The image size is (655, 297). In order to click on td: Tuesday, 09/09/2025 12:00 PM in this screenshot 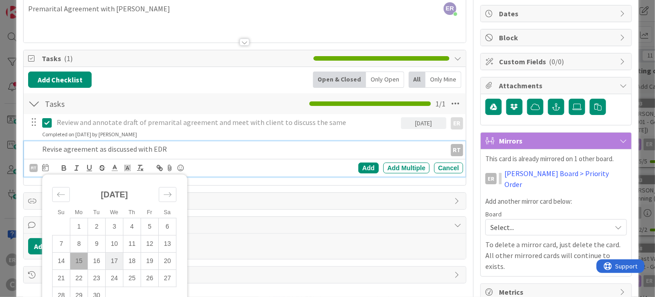, I will do `click(97, 244)`.